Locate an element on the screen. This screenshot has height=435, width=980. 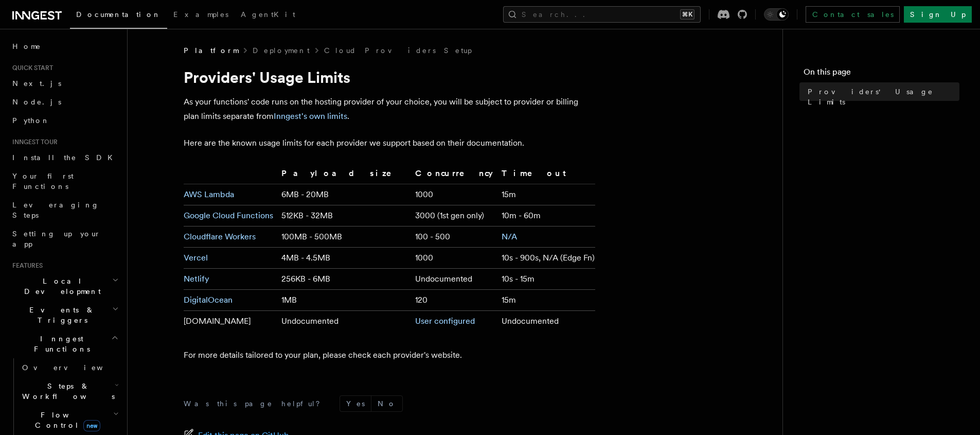
span: Flow Control is located at coordinates (65, 420).